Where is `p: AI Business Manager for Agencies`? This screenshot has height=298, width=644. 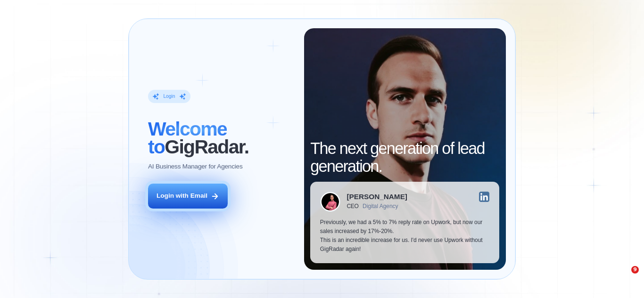
p: AI Business Manager for Agencies is located at coordinates (195, 167).